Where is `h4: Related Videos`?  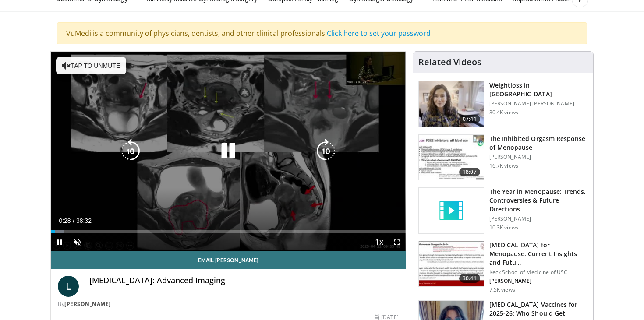
h4: Related Videos is located at coordinates (450, 62).